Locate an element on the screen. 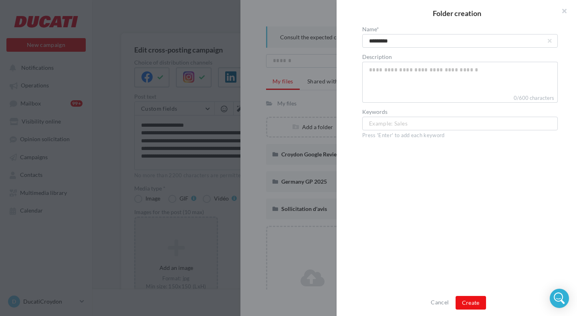 The height and width of the screenshot is (316, 577). label: Keywords is located at coordinates (460, 112).